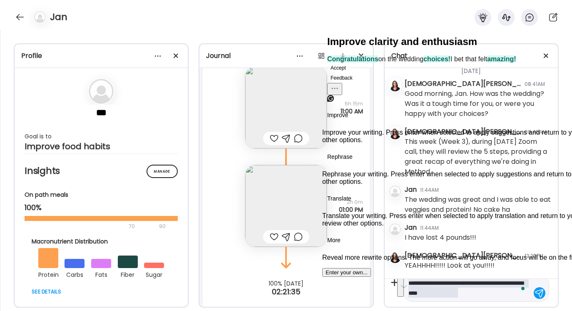 This screenshot has width=572, height=311. What do you see at coordinates (286, 206) in the screenshot?
I see `img: images%2FgxsDnAh2j9WNQYhcT5jOtutxUNC2%2FOdOSM73Zp8ViixsbWkdw%2FlknTuzEZeUKF78Jg4dxE_240` at bounding box center [286, 206].